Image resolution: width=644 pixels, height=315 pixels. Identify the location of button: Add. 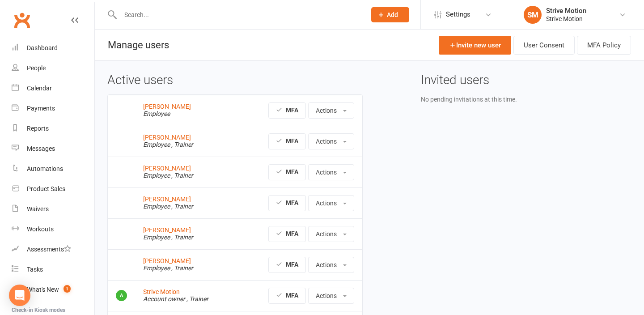
(390, 15).